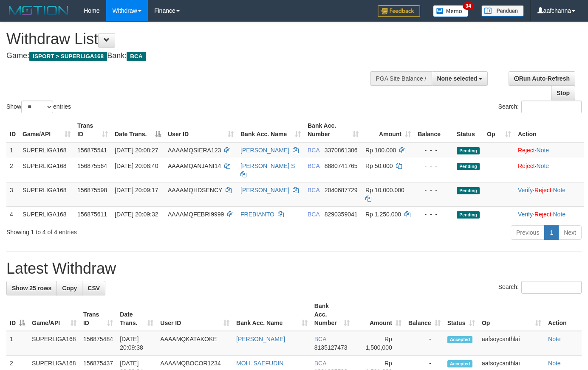 This screenshot has width=588, height=370. What do you see at coordinates (195, 190) in the screenshot?
I see `span: AAAAMQHDSENCY` at bounding box center [195, 190].